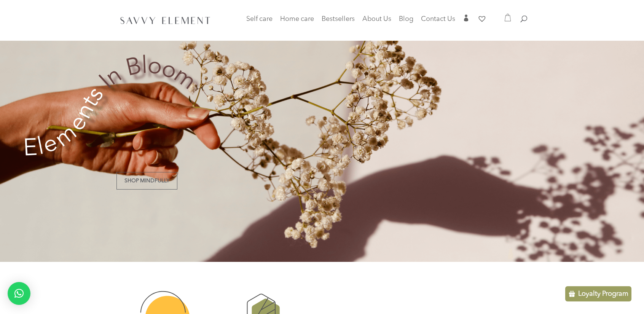  What do you see at coordinates (438, 22) in the screenshot?
I see `a: Contact Us` at bounding box center [438, 22].